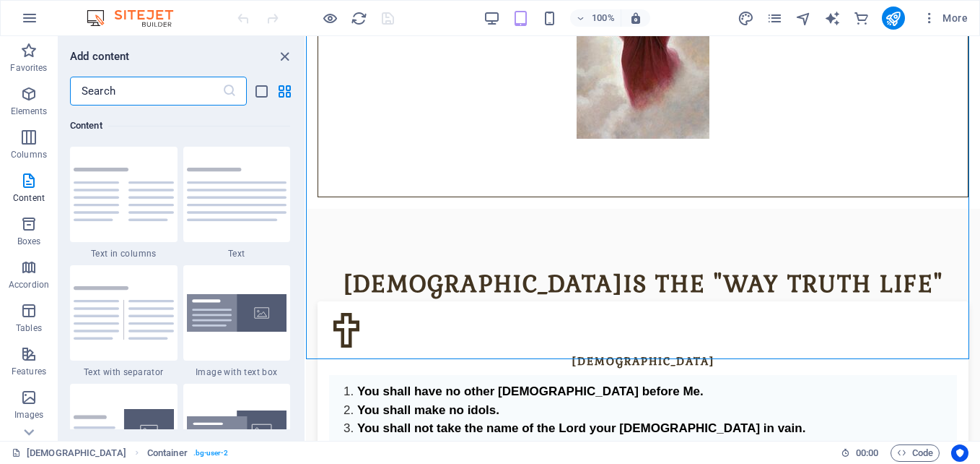  I want to click on button: Code, so click(915, 453).